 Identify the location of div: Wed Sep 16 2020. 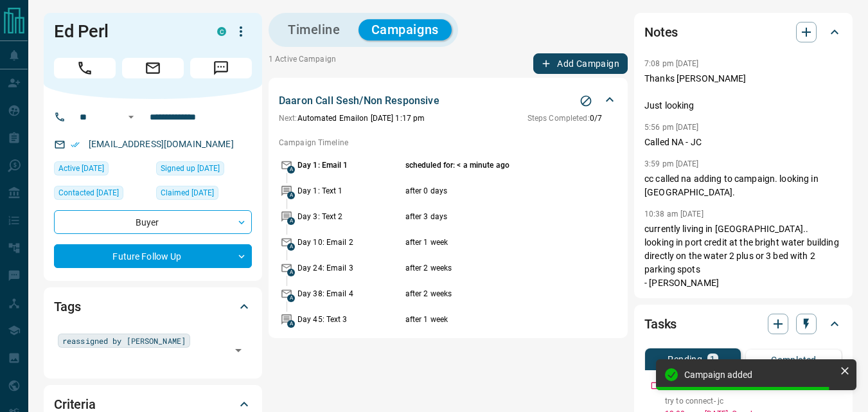
(204, 170).